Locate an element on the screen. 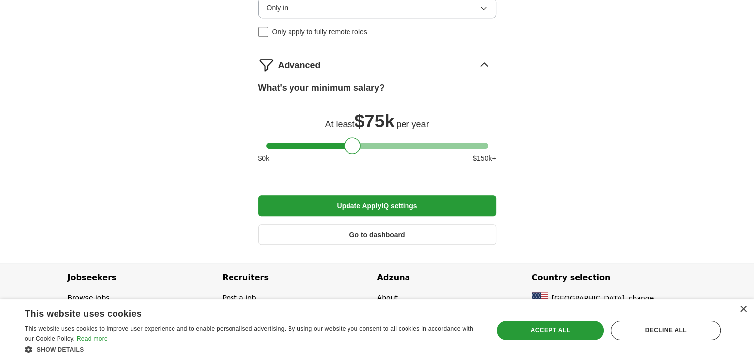 The image size is (754, 362). span: $ 150 k+ is located at coordinates (484, 158).